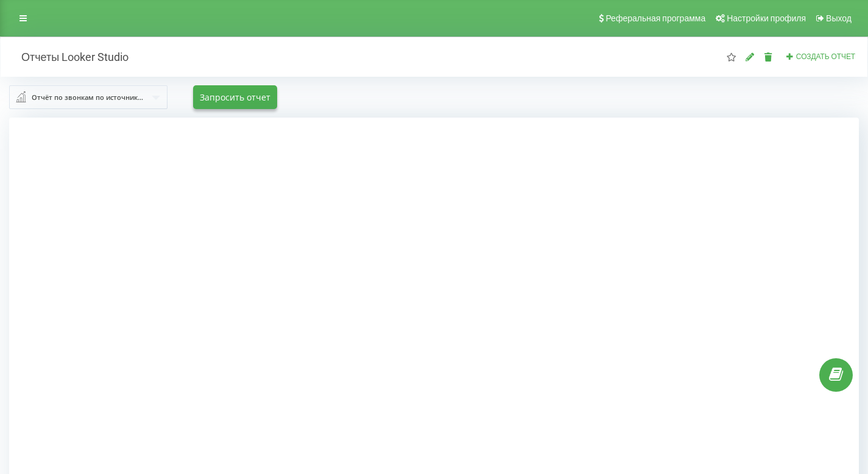  What do you see at coordinates (820, 56) in the screenshot?
I see `button: Создать отчет` at bounding box center [820, 56].